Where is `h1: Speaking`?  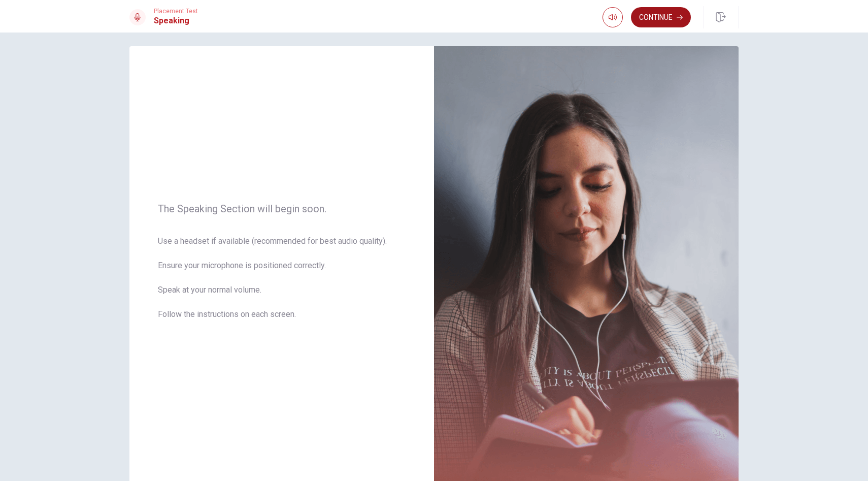 h1: Speaking is located at coordinates (176, 21).